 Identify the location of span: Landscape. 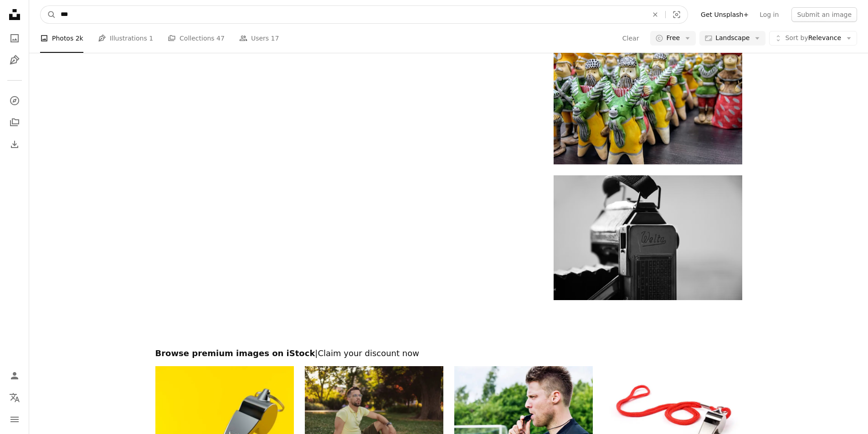
(732, 38).